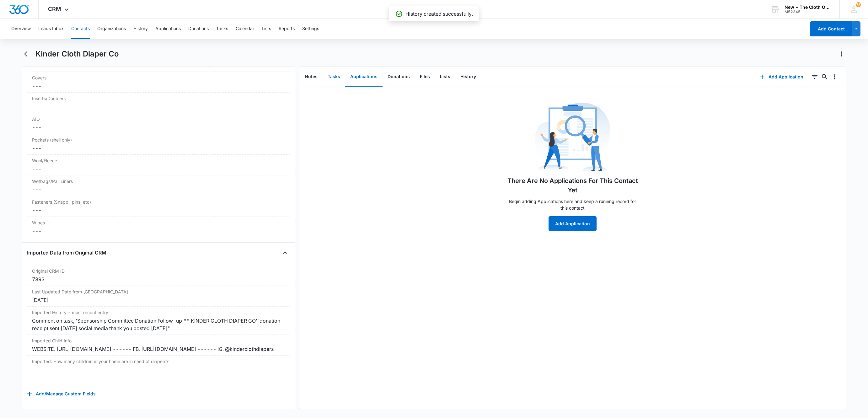 This screenshot has width=868, height=418. Describe the element at coordinates (572, 205) in the screenshot. I see `p: Begin adding Applications here and keep a running record for this contact` at that location.